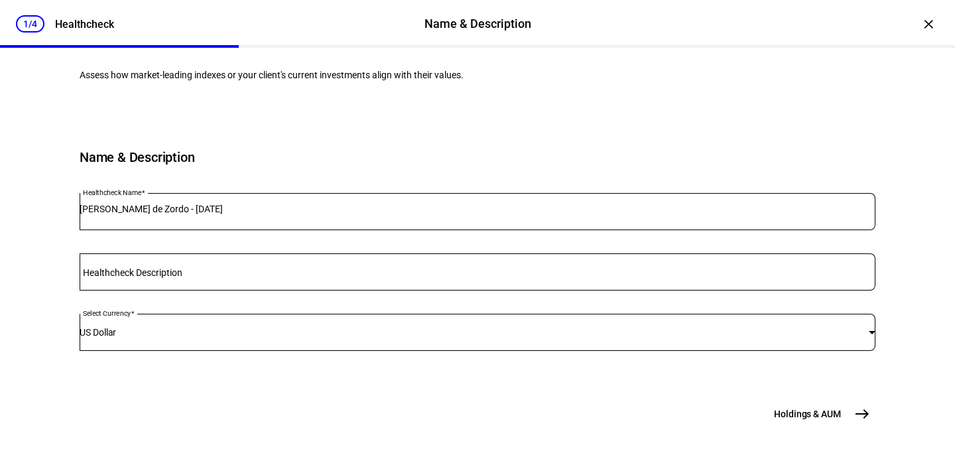 Image resolution: width=955 pixels, height=467 pixels. What do you see at coordinates (820, 414) in the screenshot?
I see `button: Holdings & AUM` at bounding box center [820, 414].